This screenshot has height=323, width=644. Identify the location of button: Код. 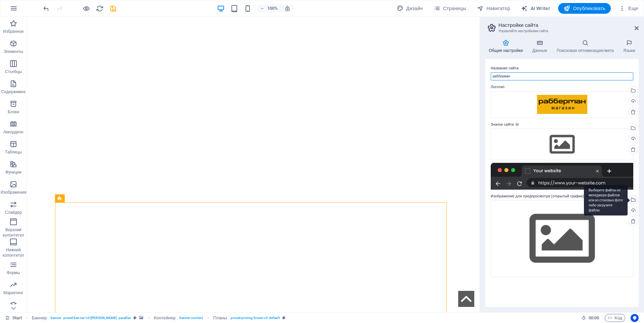
(615, 318).